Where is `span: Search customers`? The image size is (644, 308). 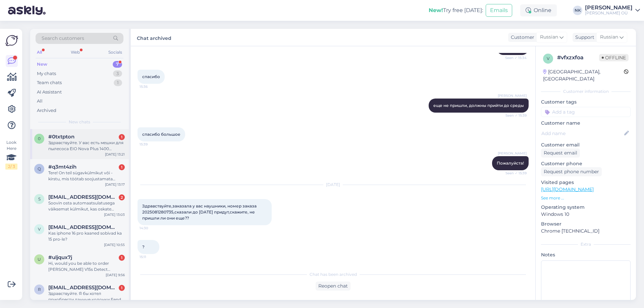
span: Search customers is located at coordinates (63, 38).